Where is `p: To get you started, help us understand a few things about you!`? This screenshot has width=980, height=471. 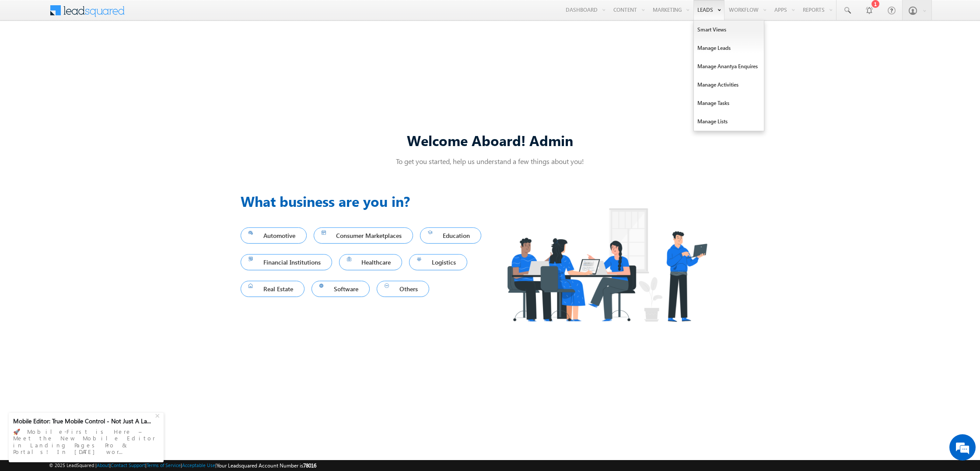 p: To get you started, help us understand a few things about you! is located at coordinates (490, 161).